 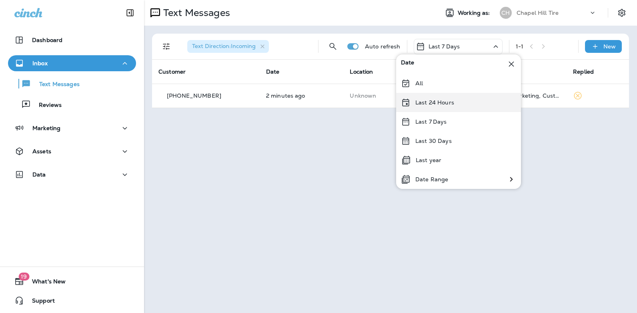 I want to click on span: Support, so click(x=39, y=302).